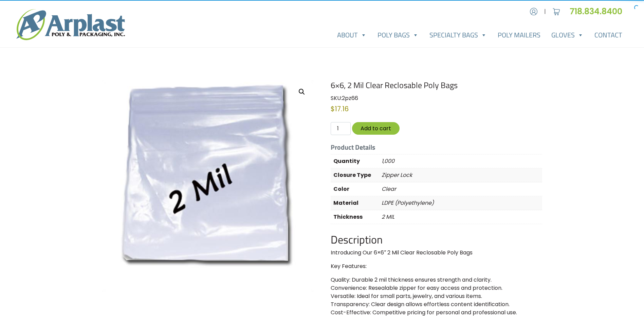 The image size is (644, 317). I want to click on a: Specialty Bags, so click(458, 35).